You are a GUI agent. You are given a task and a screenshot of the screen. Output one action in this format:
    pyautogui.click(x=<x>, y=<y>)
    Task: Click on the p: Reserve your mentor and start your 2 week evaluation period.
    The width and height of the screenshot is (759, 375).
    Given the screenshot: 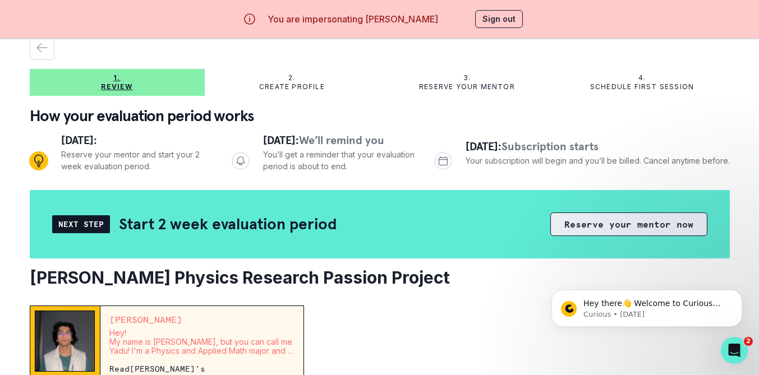 What is the action you would take?
    pyautogui.click(x=137, y=160)
    